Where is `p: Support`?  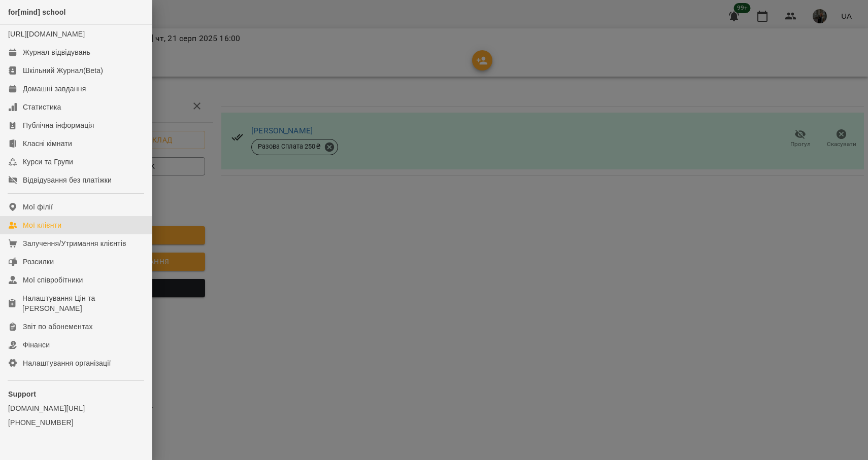
p: Support is located at coordinates (76, 394).